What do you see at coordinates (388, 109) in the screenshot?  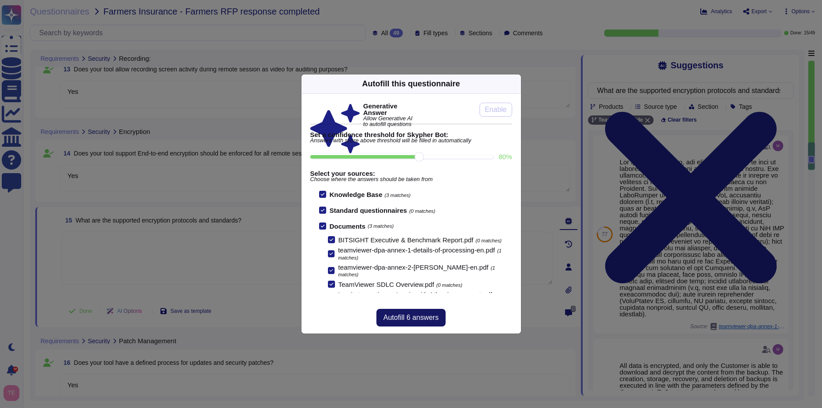 I see `b: Generative Answer` at bounding box center [388, 109].